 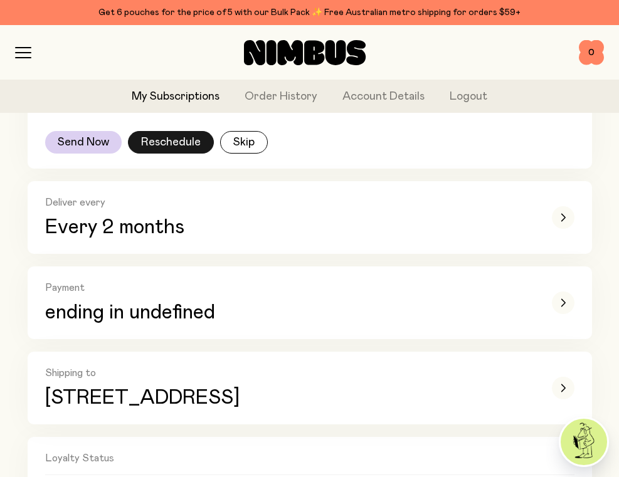 What do you see at coordinates (290, 228) in the screenshot?
I see `p: Every 2 months` at bounding box center [290, 228].